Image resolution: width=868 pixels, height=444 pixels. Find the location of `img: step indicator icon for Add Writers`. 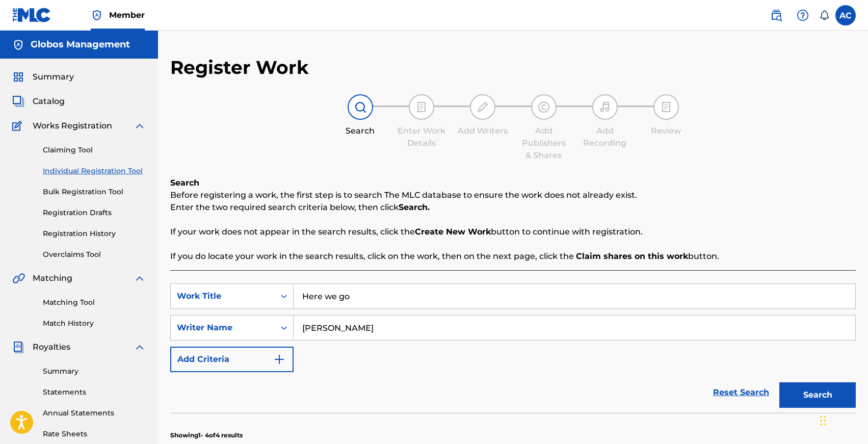

img: step indicator icon for Add Writers is located at coordinates (483, 107).